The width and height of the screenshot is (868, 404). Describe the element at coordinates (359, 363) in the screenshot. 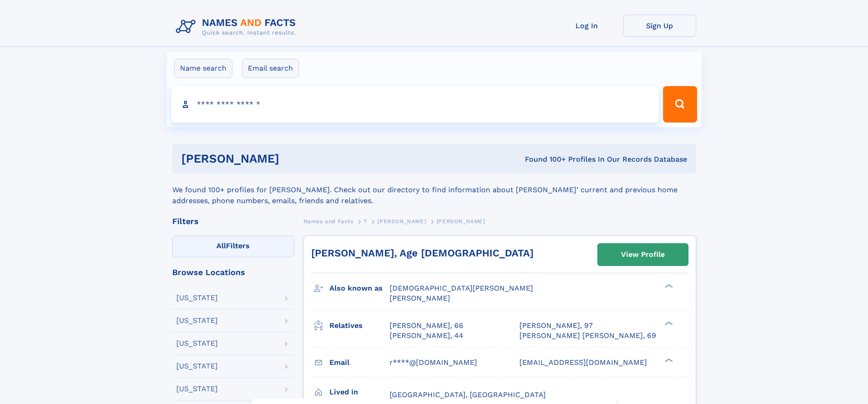

I see `h3: Email` at that location.